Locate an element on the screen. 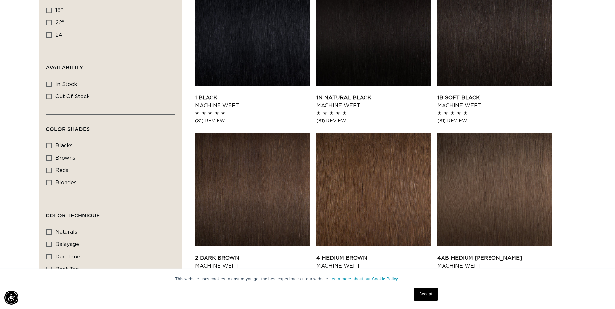 The width and height of the screenshot is (615, 309). span: Color Shades is located at coordinates (68, 129).